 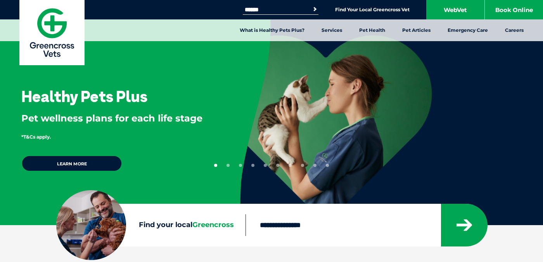 I want to click on button: 2 of 10, so click(x=228, y=165).